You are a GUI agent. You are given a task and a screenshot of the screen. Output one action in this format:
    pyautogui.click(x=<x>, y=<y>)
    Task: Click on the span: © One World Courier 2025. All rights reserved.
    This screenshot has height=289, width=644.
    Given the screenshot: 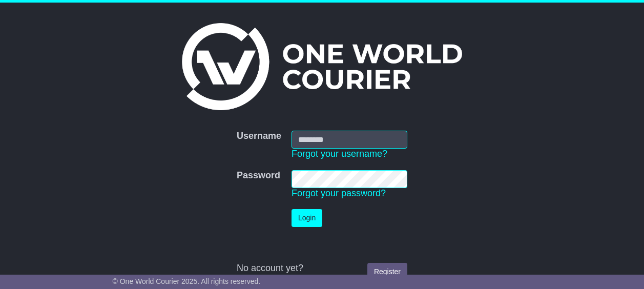 What is the action you would take?
    pyautogui.click(x=187, y=281)
    